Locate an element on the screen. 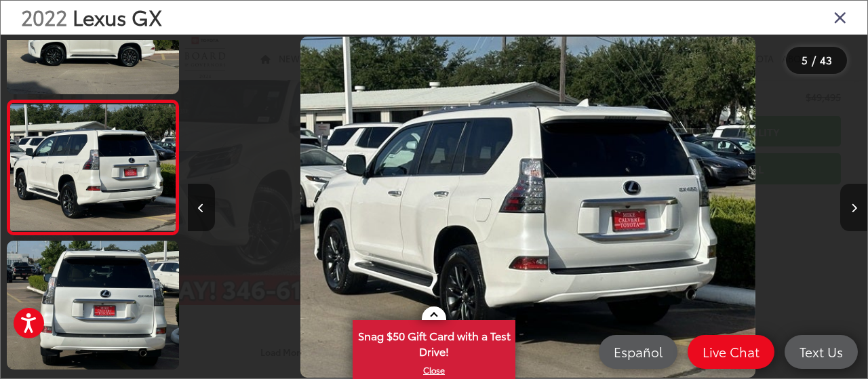 The image size is (868, 379). span: 5 is located at coordinates (804, 60).